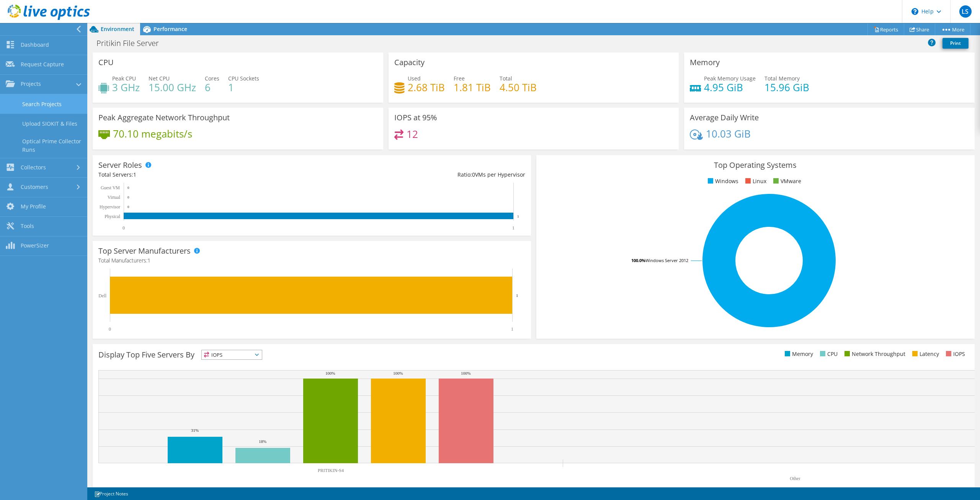  I want to click on span: Free, so click(459, 78).